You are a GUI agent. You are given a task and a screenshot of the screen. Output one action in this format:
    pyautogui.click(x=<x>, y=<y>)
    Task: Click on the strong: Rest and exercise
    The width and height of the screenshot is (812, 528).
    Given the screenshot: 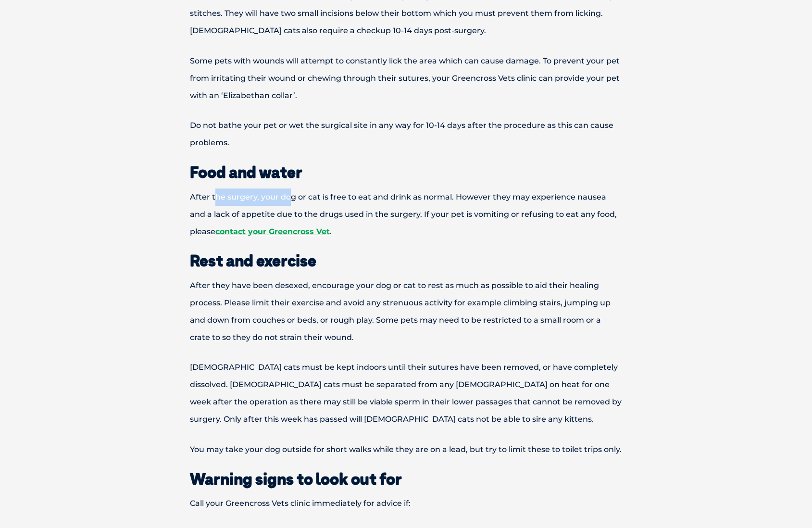 What is the action you would take?
    pyautogui.click(x=253, y=260)
    